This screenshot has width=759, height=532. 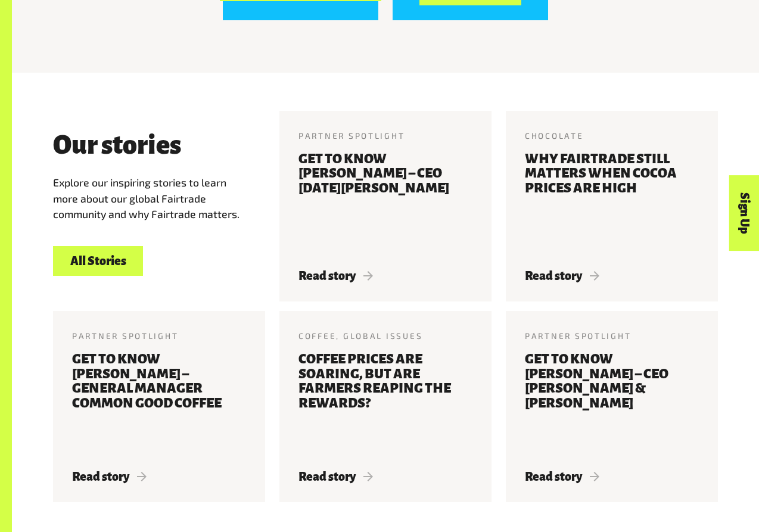 I want to click on span: Chocolate, so click(x=554, y=135).